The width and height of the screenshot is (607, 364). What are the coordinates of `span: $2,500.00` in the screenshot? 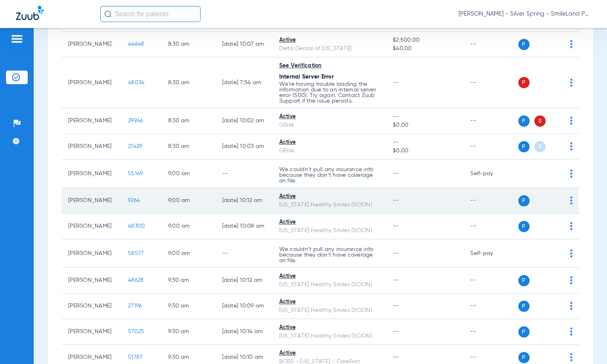 It's located at (425, 40).